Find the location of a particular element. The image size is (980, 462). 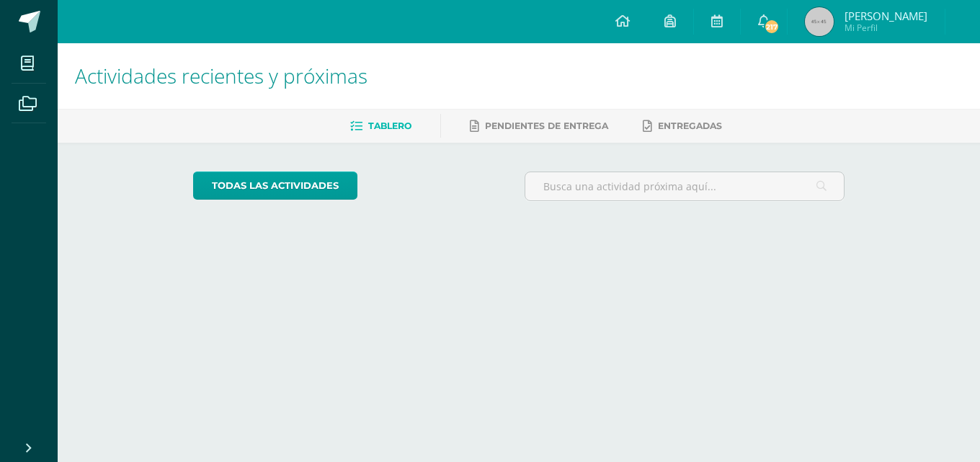

a: Entregadas is located at coordinates (683, 126).